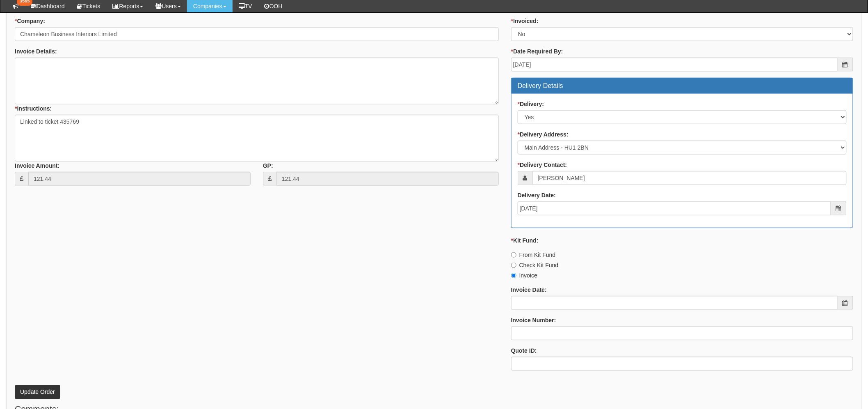  What do you see at coordinates (33, 109) in the screenshot?
I see `label: Instructions:` at bounding box center [33, 109].